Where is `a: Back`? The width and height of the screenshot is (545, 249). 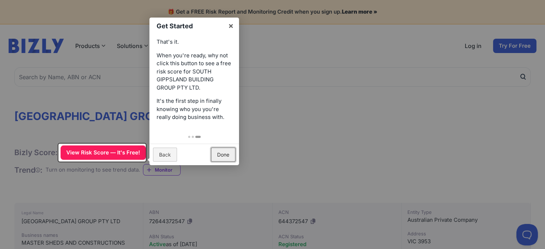
a: Back is located at coordinates (165, 155).